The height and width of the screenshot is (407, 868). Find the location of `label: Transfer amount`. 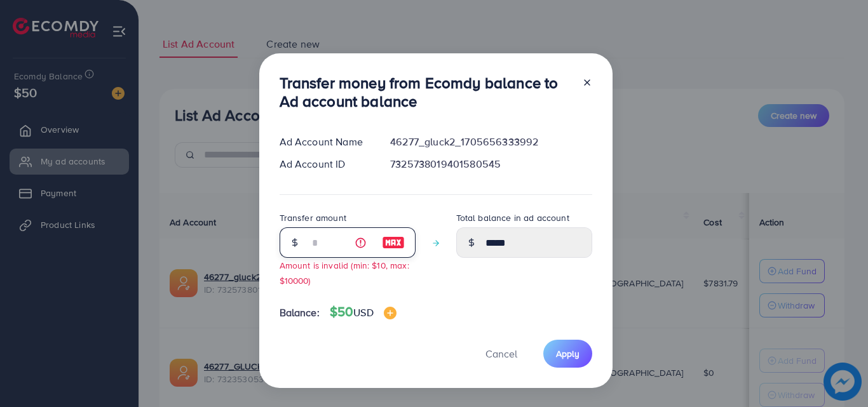

label: Transfer amount is located at coordinates (312, 218).